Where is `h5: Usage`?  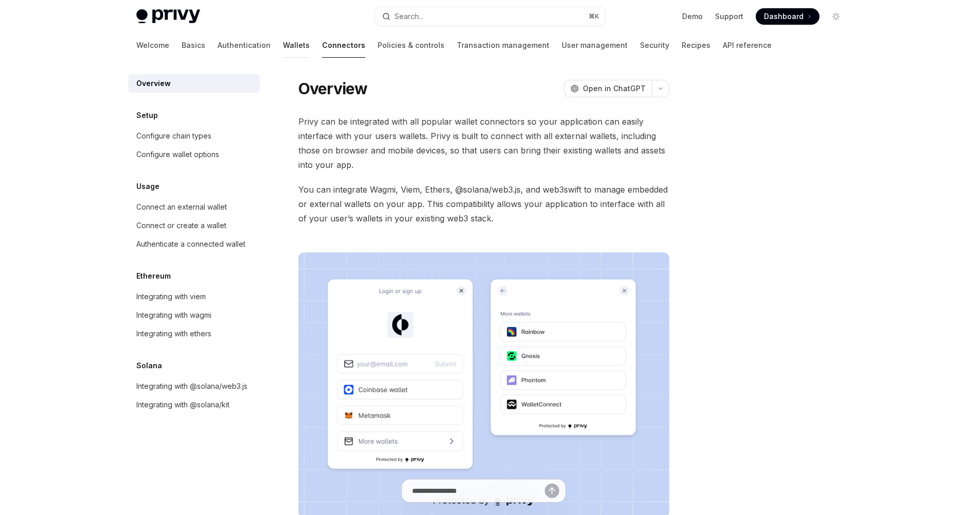 h5: Usage is located at coordinates (148, 186).